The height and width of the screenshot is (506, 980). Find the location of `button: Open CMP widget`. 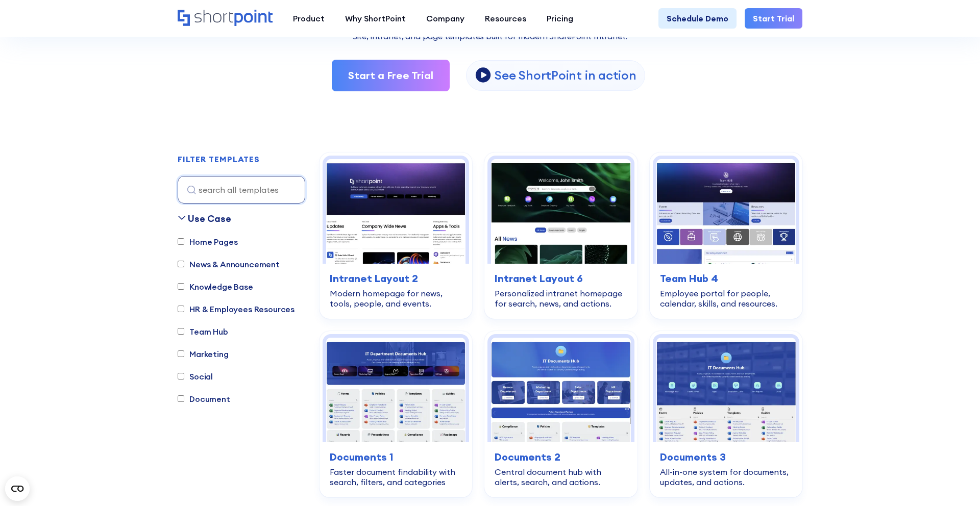

button: Open CMP widget is located at coordinates (18, 488).